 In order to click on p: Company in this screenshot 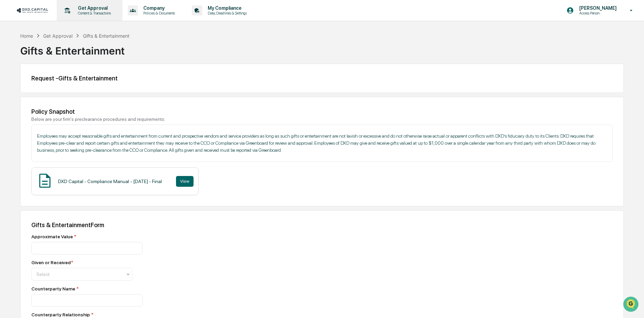, I will do `click(158, 8)`.